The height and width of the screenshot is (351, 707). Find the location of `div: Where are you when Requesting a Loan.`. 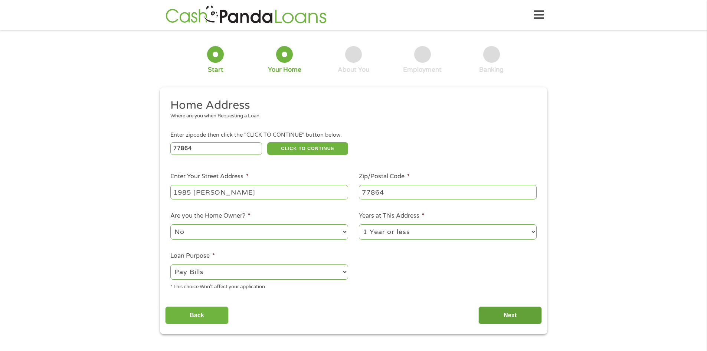

div: Where are you when Requesting a Loan. is located at coordinates (351, 116).